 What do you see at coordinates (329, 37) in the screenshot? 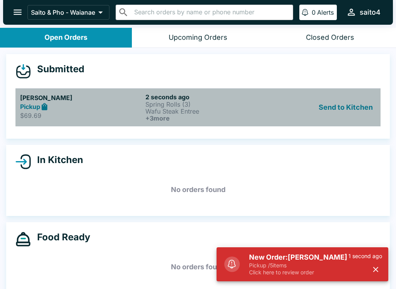
I see `div: Closed Orders` at bounding box center [329, 37].